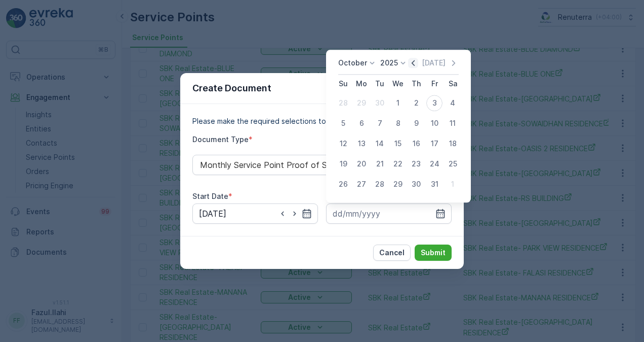 The width and height of the screenshot is (644, 342). I want to click on div: 24, so click(434, 164).